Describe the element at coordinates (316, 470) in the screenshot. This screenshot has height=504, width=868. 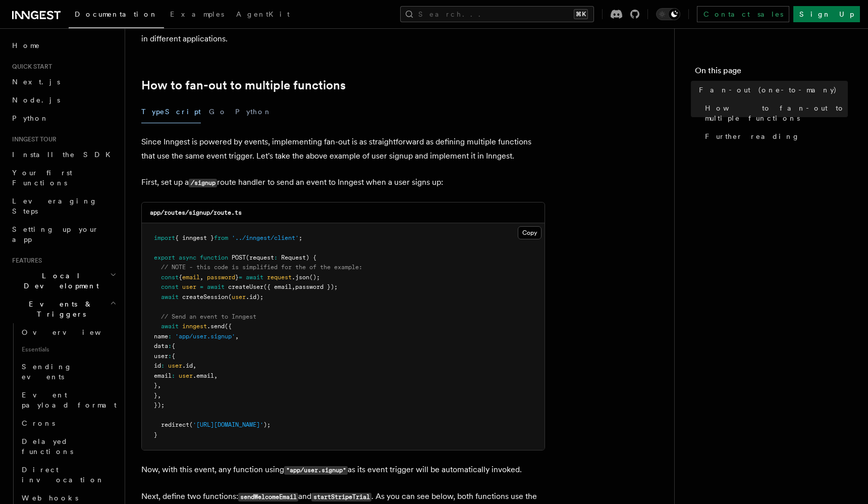
I see `code: "app/user.signup"` at that location.